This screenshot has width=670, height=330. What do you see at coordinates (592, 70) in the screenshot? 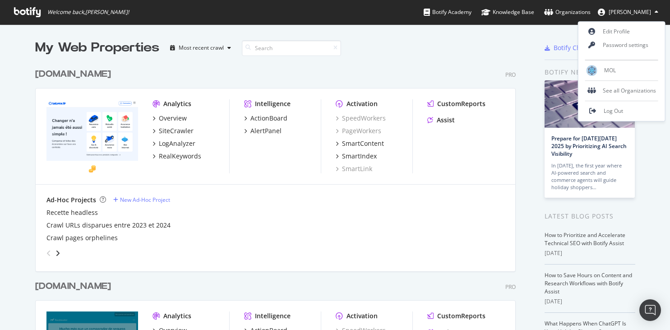
I see `img: MOL` at bounding box center [592, 70].